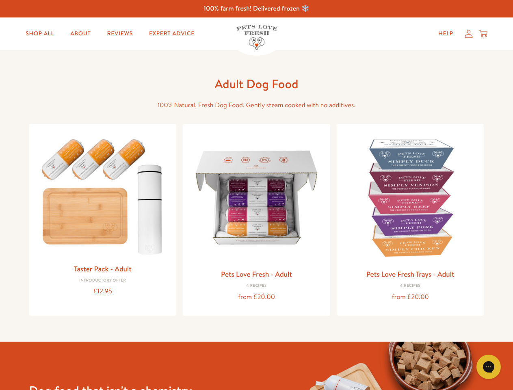 This screenshot has height=390, width=513. What do you see at coordinates (410, 197) in the screenshot?
I see `img: Pets Love Fresh Trays - Adult` at bounding box center [410, 197].